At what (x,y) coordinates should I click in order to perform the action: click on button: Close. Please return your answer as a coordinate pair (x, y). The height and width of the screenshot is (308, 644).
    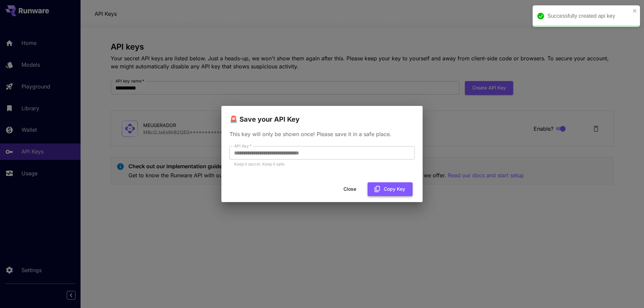
    Looking at the image, I should click on (349, 189).